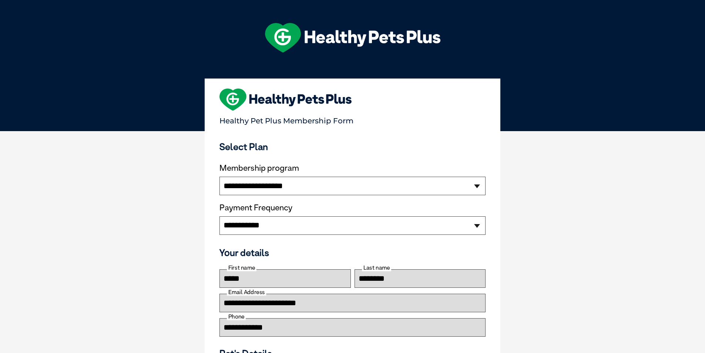 The height and width of the screenshot is (353, 705). I want to click on img: heart-shape-hpp-logo-large.png, so click(285, 100).